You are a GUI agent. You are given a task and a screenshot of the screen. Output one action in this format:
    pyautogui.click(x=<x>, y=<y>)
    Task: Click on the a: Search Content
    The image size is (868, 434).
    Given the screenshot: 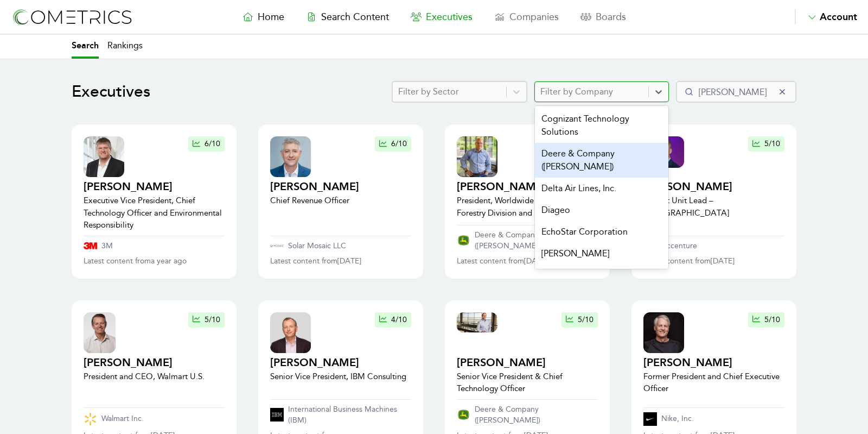 What is the action you would take?
    pyautogui.click(x=347, y=17)
    